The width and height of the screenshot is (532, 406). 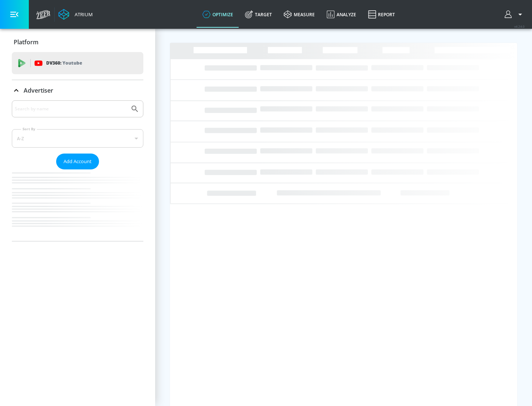 What do you see at coordinates (78, 161) in the screenshot?
I see `span: Add Account` at bounding box center [78, 161].